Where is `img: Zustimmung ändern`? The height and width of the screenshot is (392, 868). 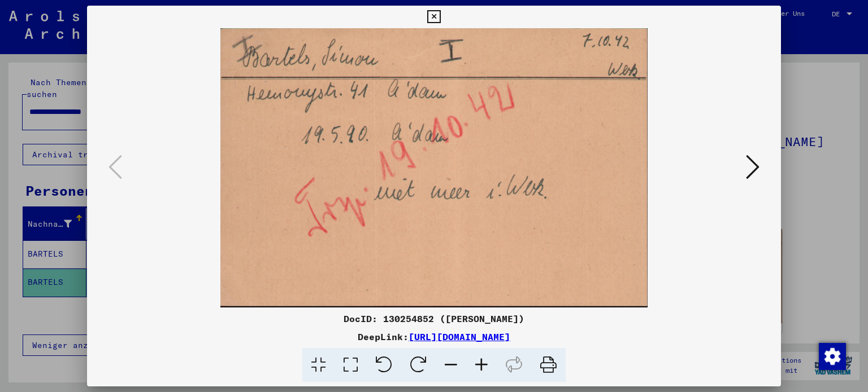 img: Zustimmung ändern is located at coordinates (832, 356).